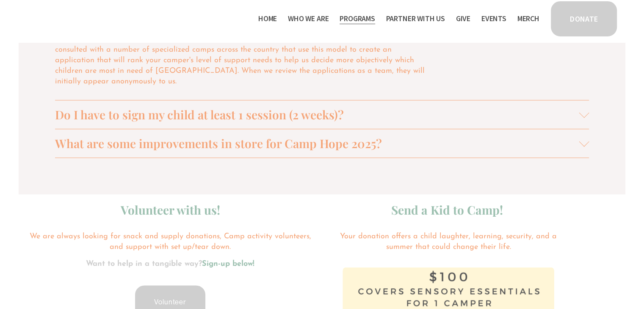 The height and width of the screenshot is (309, 644). I want to click on p: We are always looking for snack and supply donations, Camp activity volunteers, and support with ..., so click(170, 242).